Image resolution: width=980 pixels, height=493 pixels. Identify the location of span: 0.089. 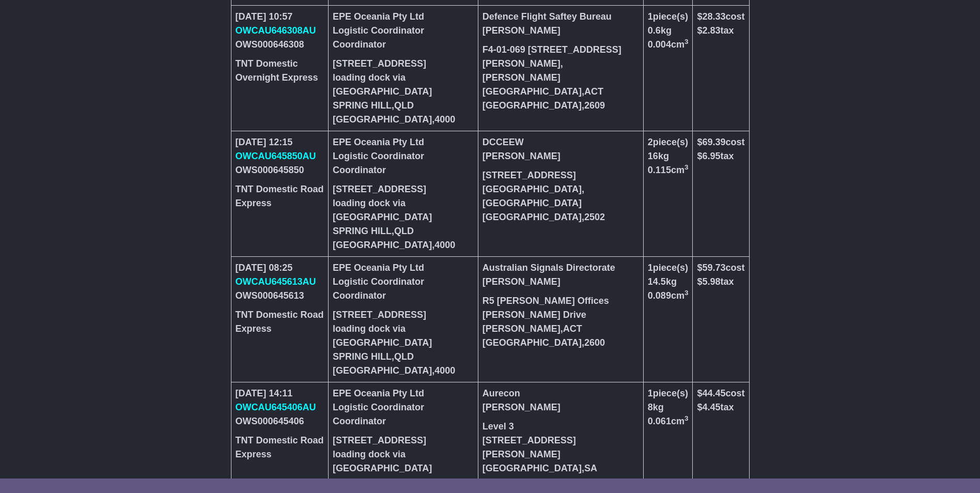
(659, 296).